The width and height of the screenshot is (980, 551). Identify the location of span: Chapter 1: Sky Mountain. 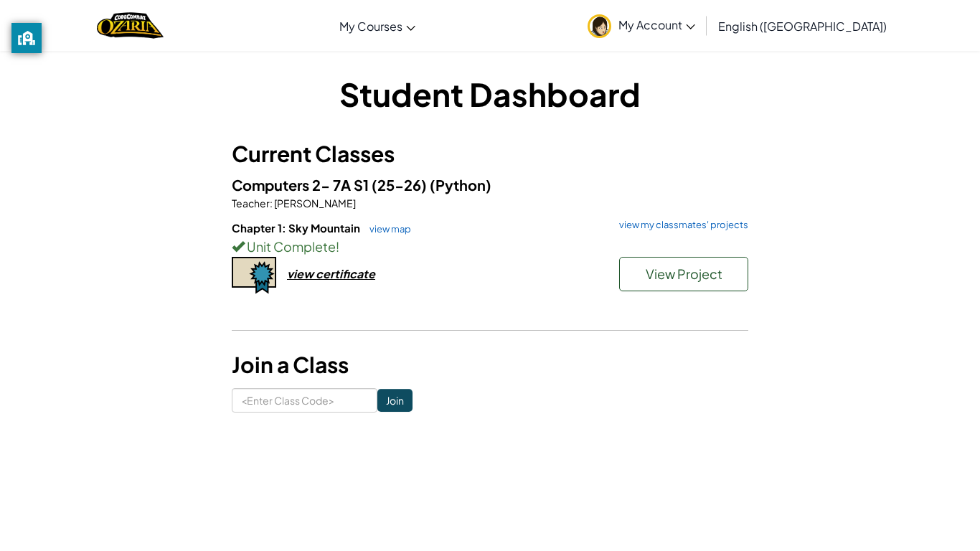
(297, 228).